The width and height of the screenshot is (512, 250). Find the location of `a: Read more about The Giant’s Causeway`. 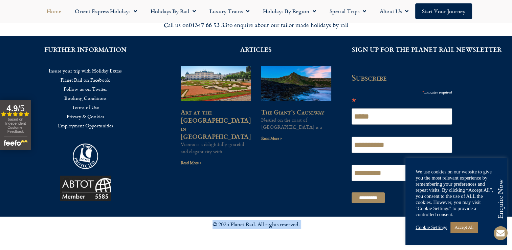

a: Read more about The Giant’s Causeway is located at coordinates (271, 138).